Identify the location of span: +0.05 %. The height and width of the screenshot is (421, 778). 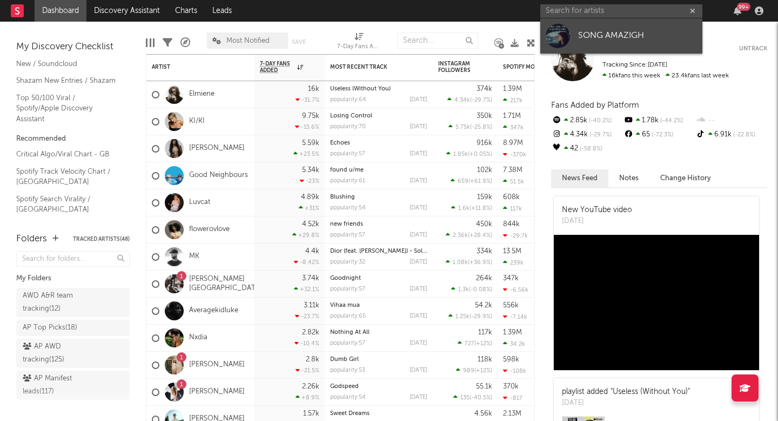
(480, 154).